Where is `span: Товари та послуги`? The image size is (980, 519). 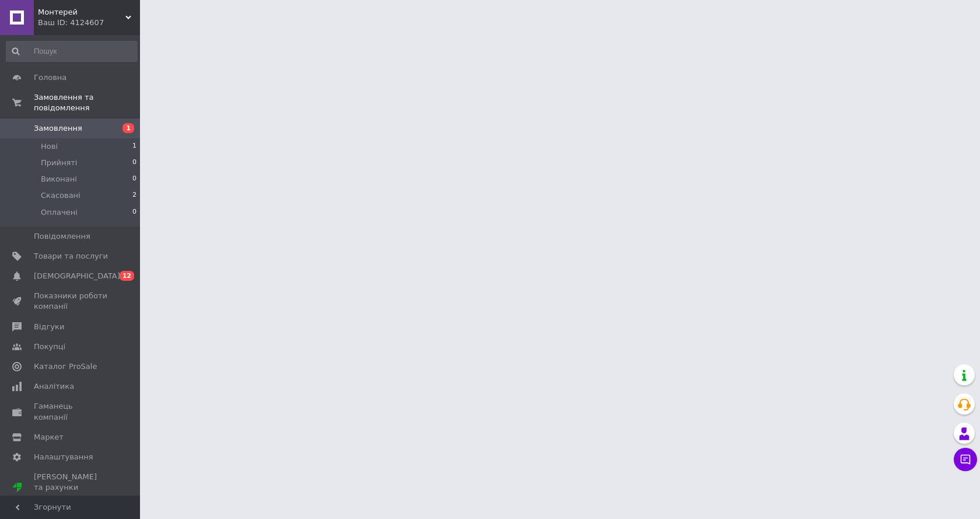
span: Товари та послуги is located at coordinates (70, 257).